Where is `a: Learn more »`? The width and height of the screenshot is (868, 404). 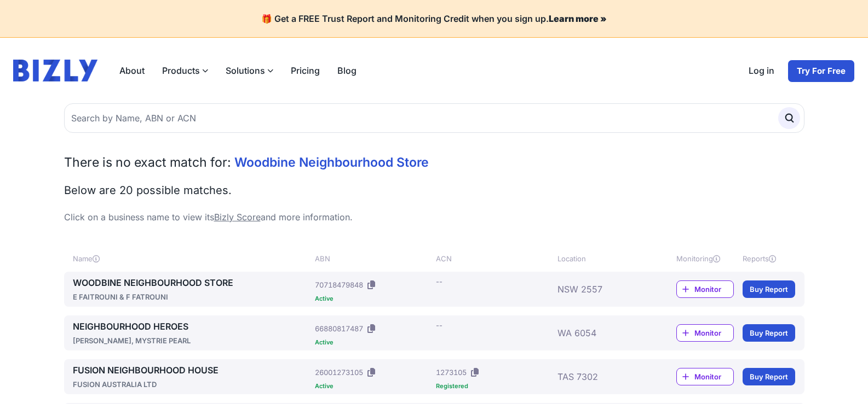 a: Learn more » is located at coordinates (578, 19).